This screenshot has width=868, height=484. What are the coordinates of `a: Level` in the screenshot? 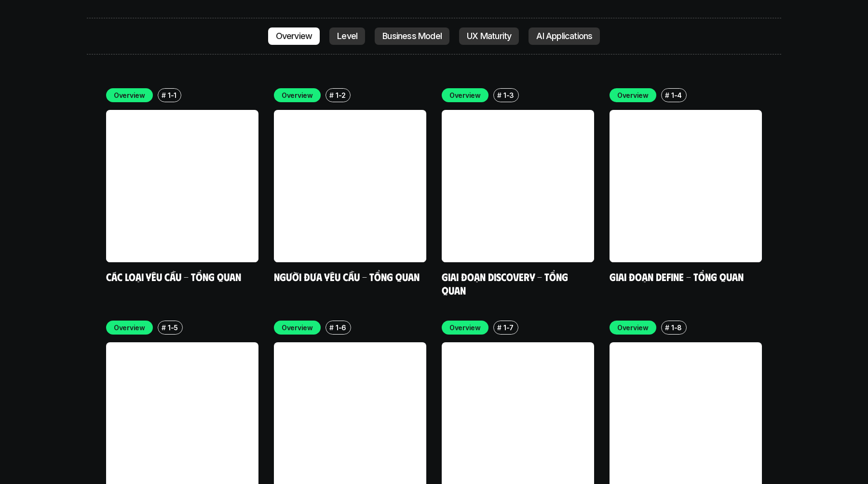 It's located at (347, 36).